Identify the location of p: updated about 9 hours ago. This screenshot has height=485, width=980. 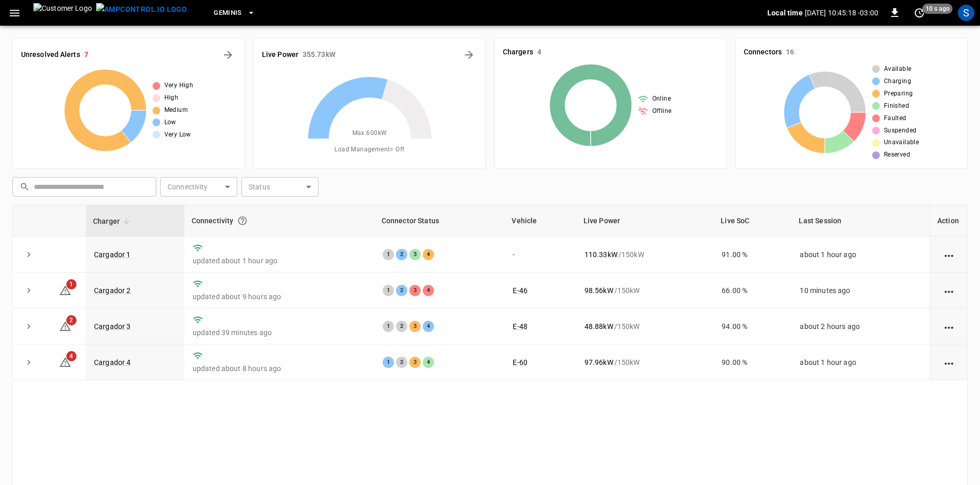
(279, 297).